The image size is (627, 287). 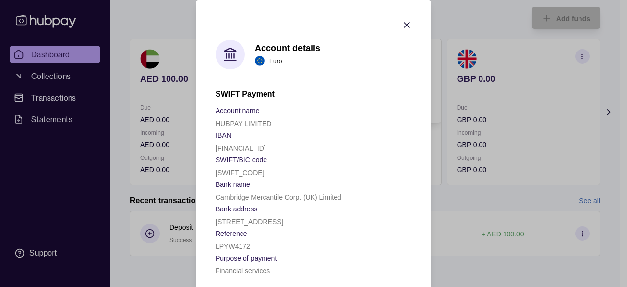 I want to click on h2: SWIFT Payment, so click(x=313, y=94).